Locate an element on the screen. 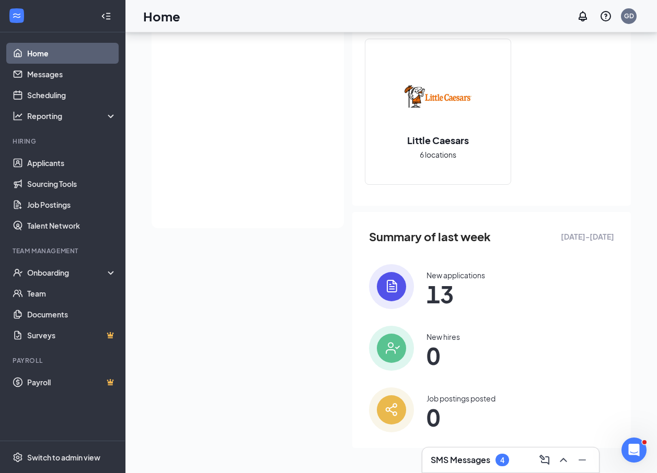 The image size is (657, 473). a: Scheduling is located at coordinates (72, 95).